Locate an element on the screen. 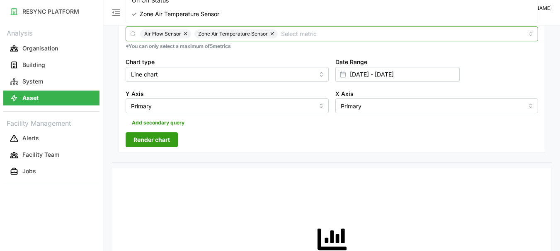 The height and width of the screenshot is (251, 560). p: Facility Team is located at coordinates (41, 155).